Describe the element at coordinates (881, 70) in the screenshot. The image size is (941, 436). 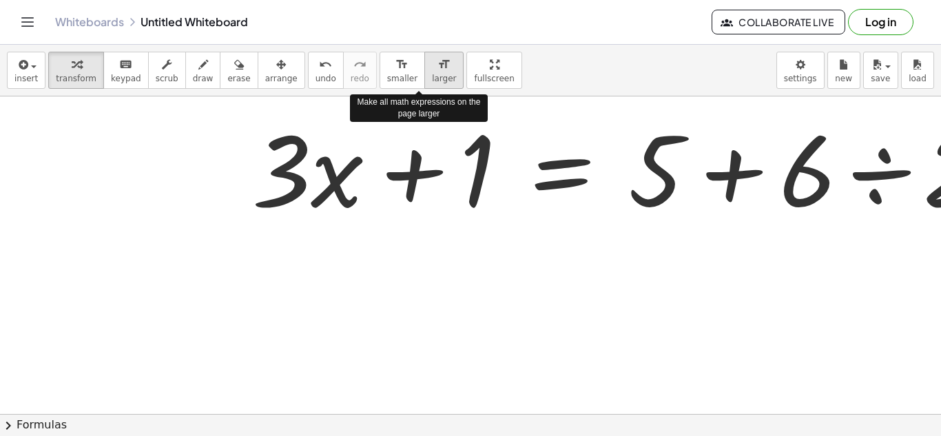
I see `button: save` at that location.